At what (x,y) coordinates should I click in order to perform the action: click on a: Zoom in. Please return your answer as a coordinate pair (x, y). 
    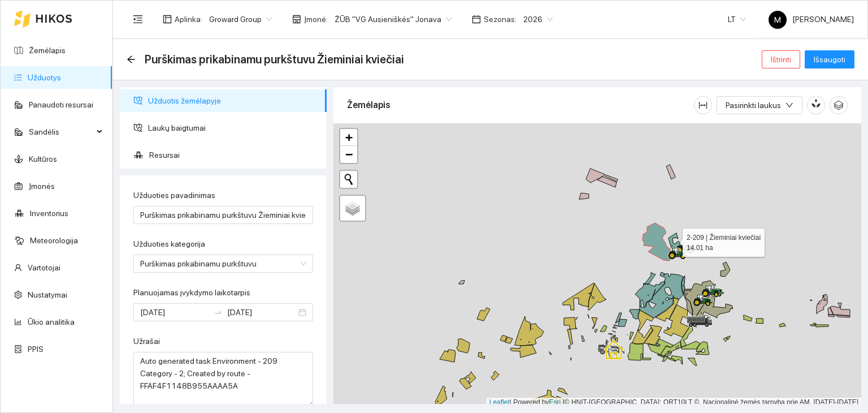
    Looking at the image, I should click on (348, 138).